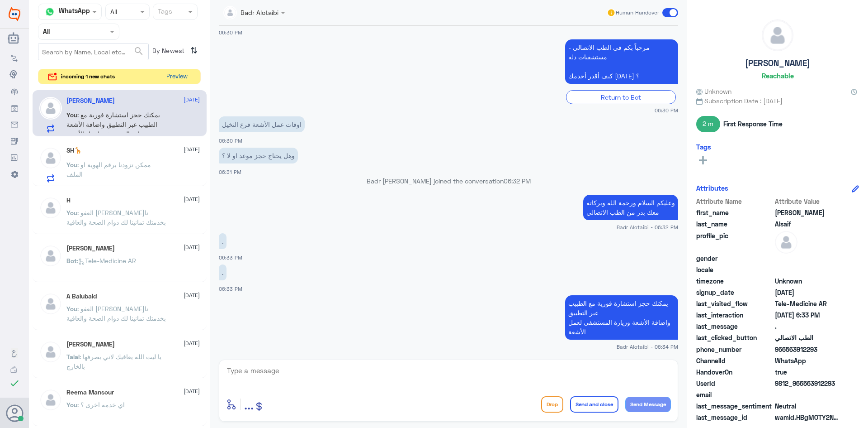  I want to click on h5: H, so click(68, 200).